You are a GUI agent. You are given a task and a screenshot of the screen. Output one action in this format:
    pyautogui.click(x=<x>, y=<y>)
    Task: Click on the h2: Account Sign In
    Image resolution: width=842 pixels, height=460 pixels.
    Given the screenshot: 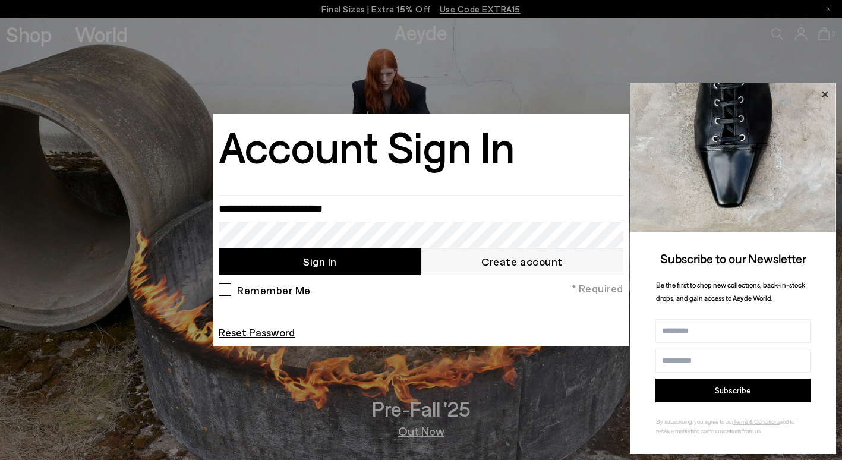 What is the action you would take?
    pyautogui.click(x=367, y=146)
    